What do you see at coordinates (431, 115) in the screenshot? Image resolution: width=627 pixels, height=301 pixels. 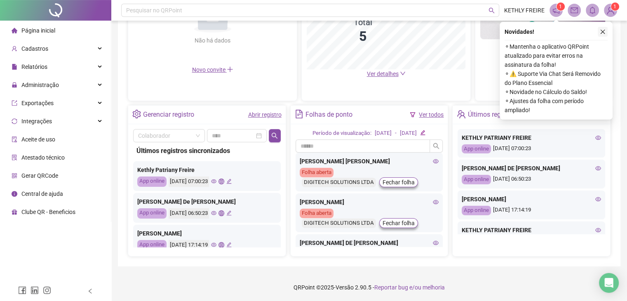 I see `a: Ver todos` at bounding box center [431, 115].